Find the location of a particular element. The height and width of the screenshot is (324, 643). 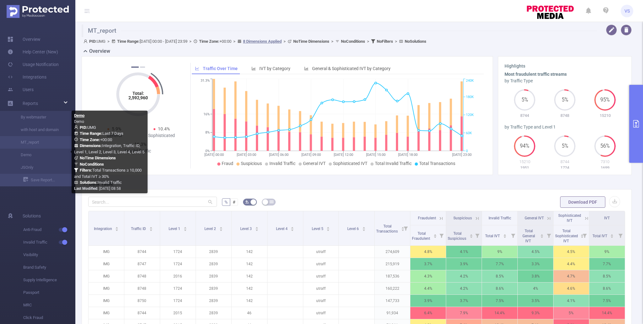

p: 187,536 is located at coordinates (392, 276).